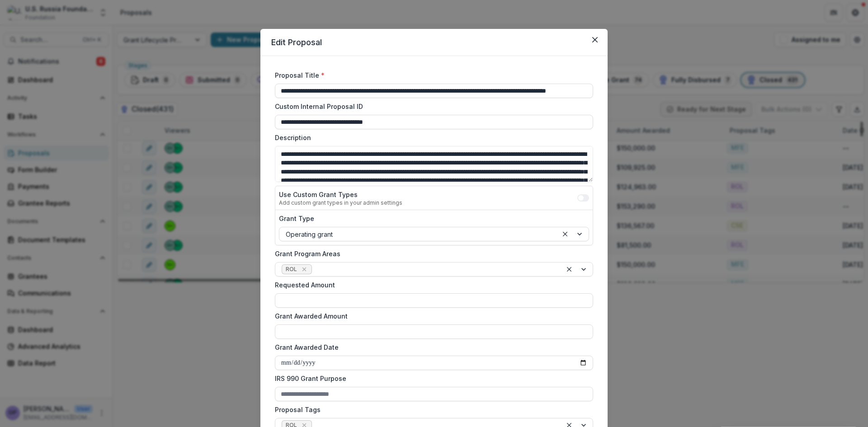 The image size is (868, 427). Describe the element at coordinates (431, 137) in the screenshot. I see `label: Description` at that location.